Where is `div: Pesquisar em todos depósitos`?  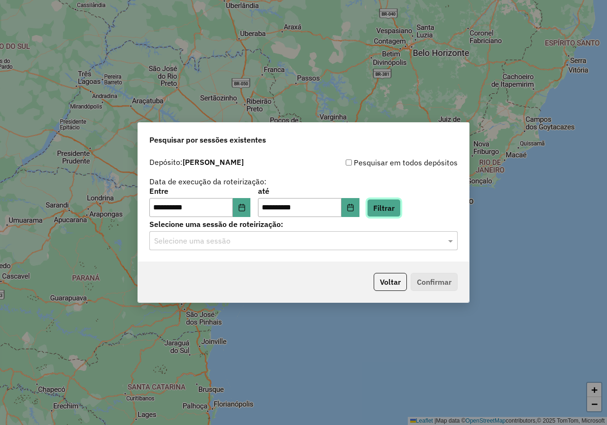
div: Pesquisar em todos depósitos is located at coordinates (380, 163).